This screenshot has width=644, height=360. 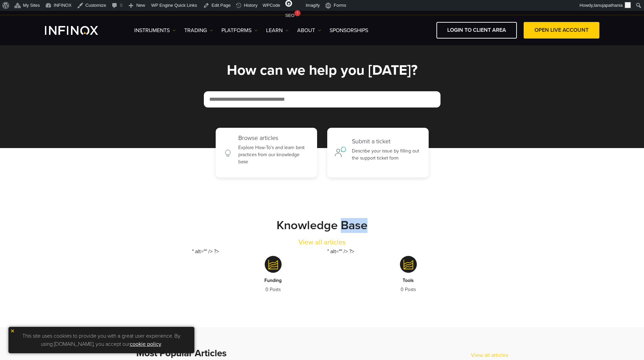 What do you see at coordinates (155, 30) in the screenshot?
I see `a: Instruments` at bounding box center [155, 30].